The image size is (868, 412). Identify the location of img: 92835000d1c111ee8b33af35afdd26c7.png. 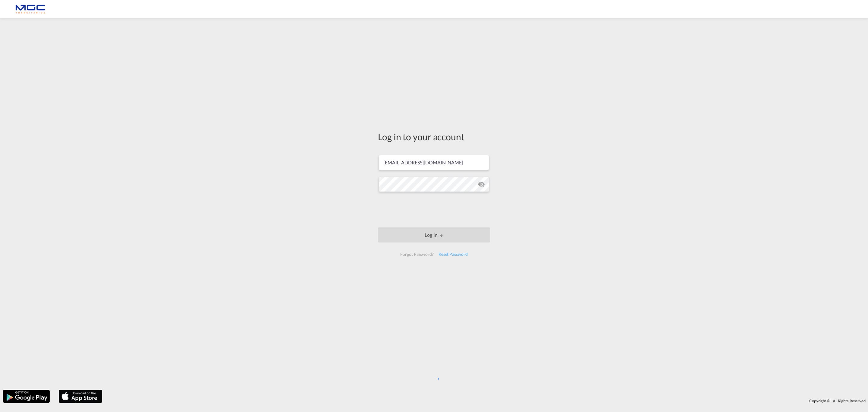
(29, 9).